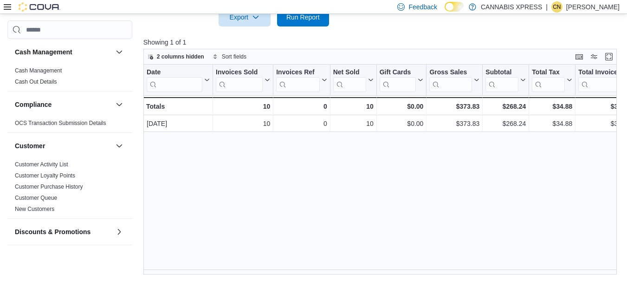 The height and width of the screenshot is (282, 627). I want to click on button: Subtotal, so click(506, 80).